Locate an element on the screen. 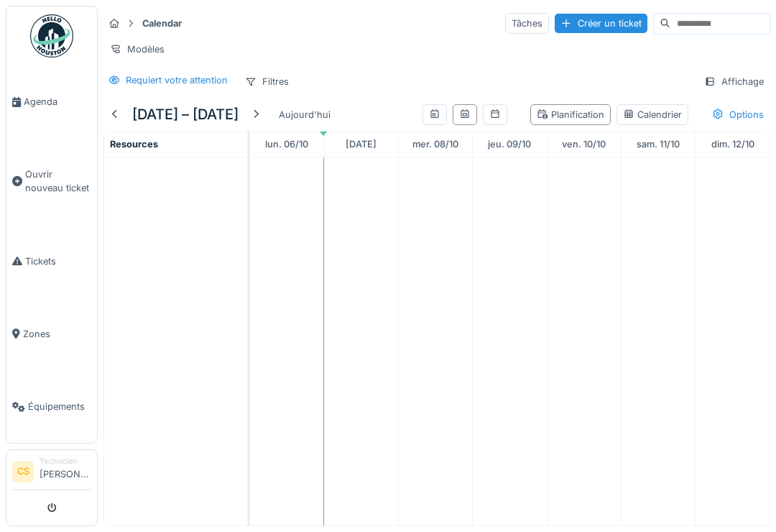  div: Calendrier is located at coordinates (653, 115).